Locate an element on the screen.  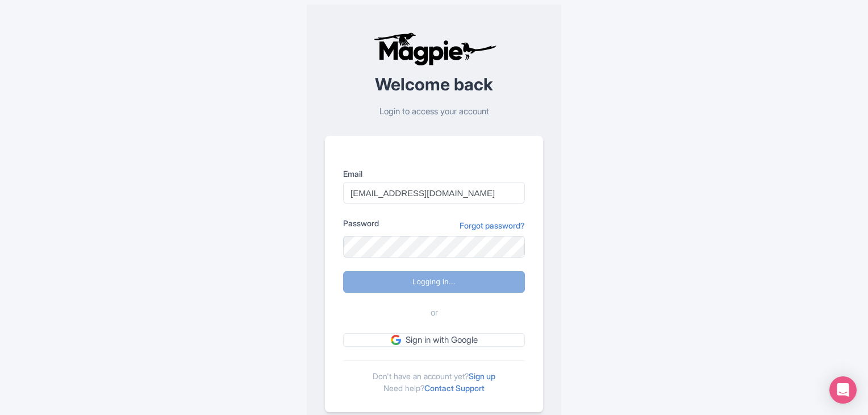
div: Don't have an account yet? Need help? is located at coordinates (434, 377).